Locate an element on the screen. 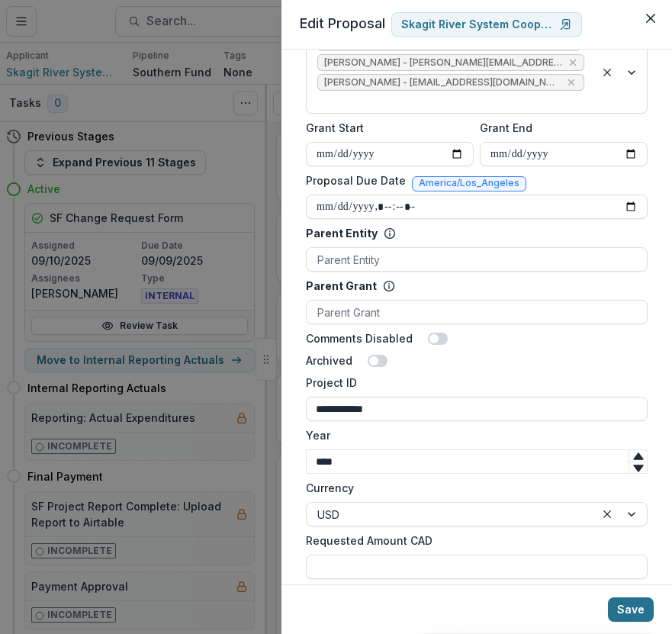  div: Remove Christina Langlois - perkin@psc.org is located at coordinates (571, 82).